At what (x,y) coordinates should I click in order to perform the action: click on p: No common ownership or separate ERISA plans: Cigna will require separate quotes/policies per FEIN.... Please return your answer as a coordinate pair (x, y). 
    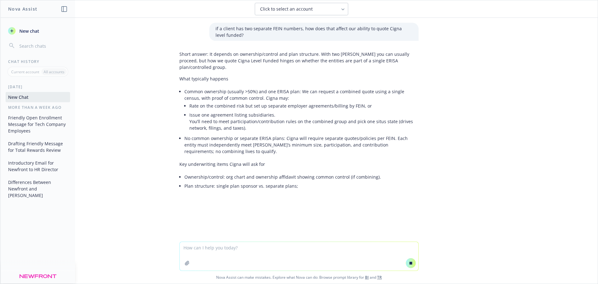
    Looking at the image, I should click on (302, 145).